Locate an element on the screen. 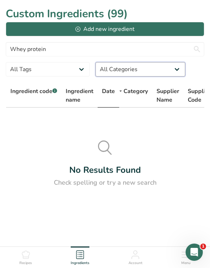 This screenshot has height=268, width=210. span: Date is located at coordinates (109, 91).